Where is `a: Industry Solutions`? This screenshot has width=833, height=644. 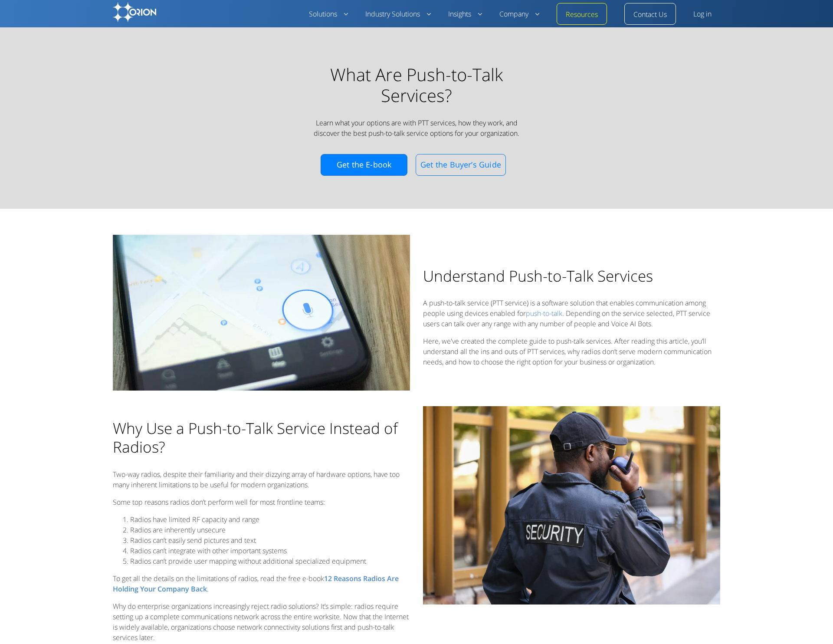 a: Industry Solutions is located at coordinates (397, 14).